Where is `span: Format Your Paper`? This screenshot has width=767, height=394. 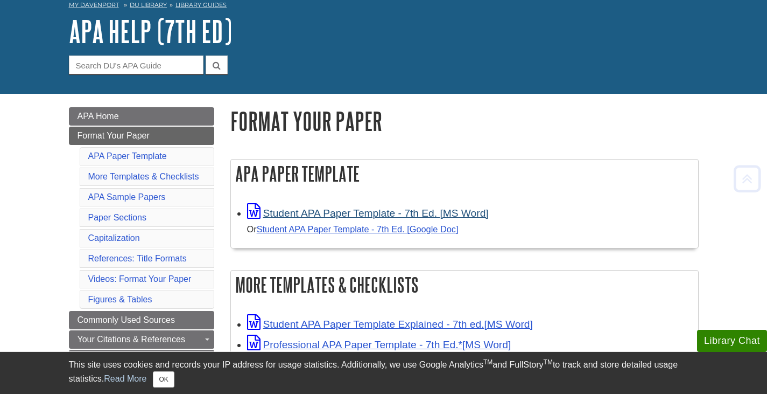
span: Format Your Paper is located at coordinates (114, 135).